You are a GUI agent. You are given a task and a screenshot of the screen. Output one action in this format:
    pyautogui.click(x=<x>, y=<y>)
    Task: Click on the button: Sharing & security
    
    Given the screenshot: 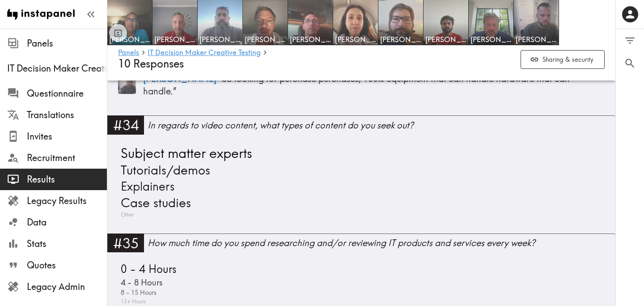 What is the action you would take?
    pyautogui.click(x=563, y=60)
    